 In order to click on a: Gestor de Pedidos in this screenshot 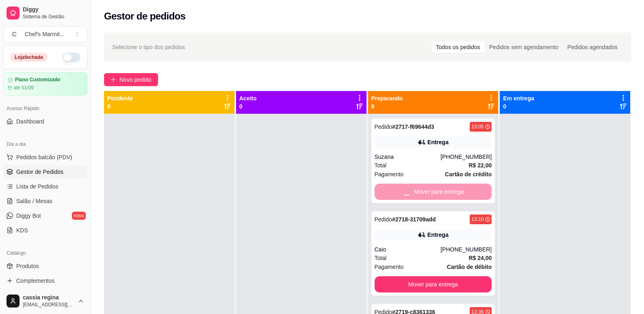, I will do `click(45, 172)`.